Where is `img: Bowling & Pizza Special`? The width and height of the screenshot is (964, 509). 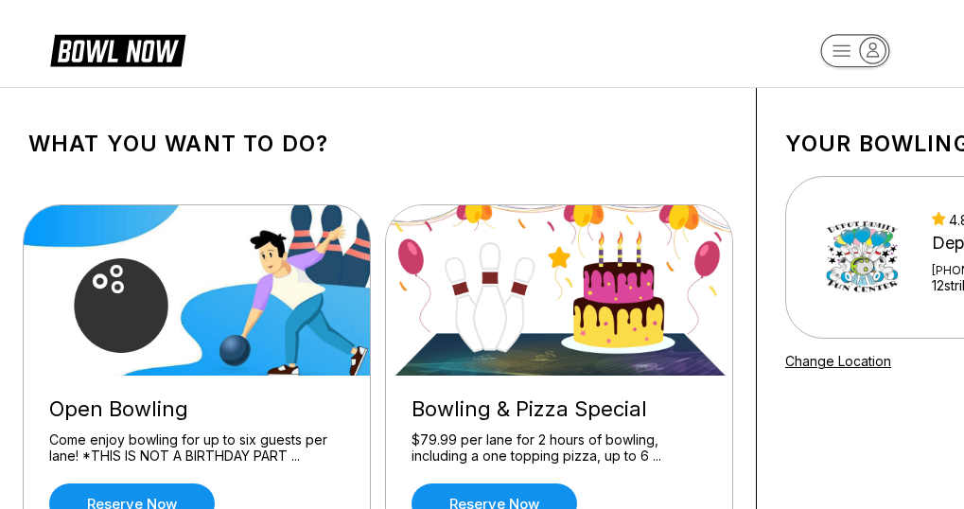 img: Bowling & Pizza Special is located at coordinates (560, 290).